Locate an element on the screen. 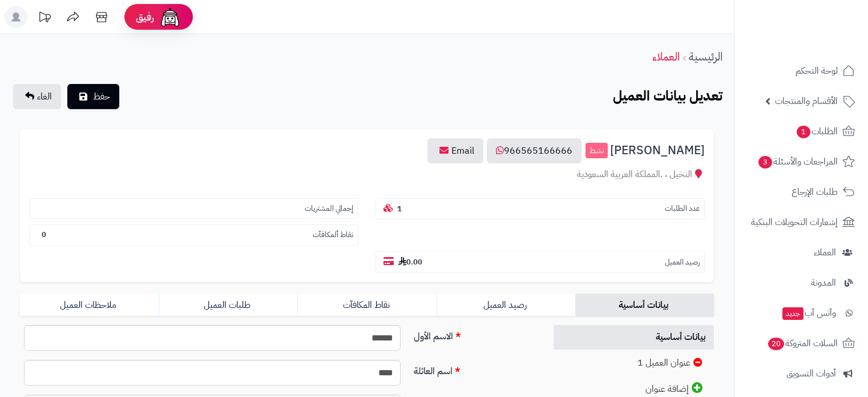  a: المراجعات والأسئلة3 is located at coordinates (801, 161).